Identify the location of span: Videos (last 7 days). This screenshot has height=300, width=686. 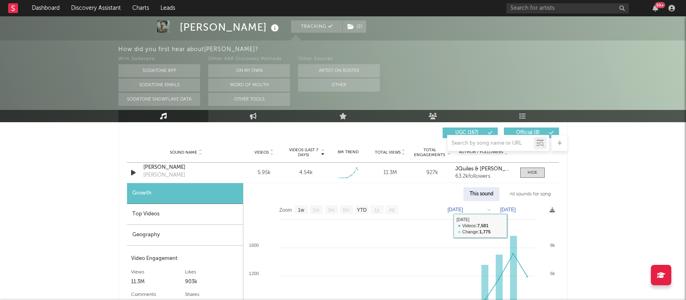
(303, 152).